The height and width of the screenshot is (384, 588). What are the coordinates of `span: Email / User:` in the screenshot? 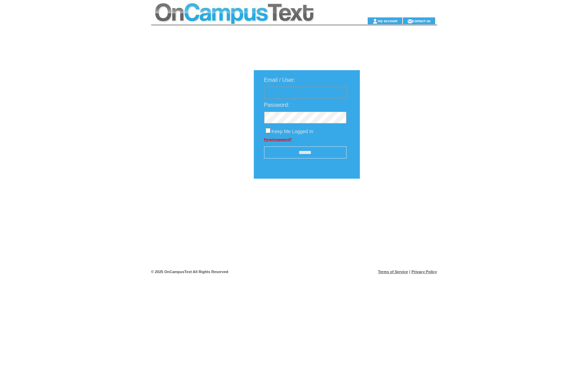 It's located at (279, 80).